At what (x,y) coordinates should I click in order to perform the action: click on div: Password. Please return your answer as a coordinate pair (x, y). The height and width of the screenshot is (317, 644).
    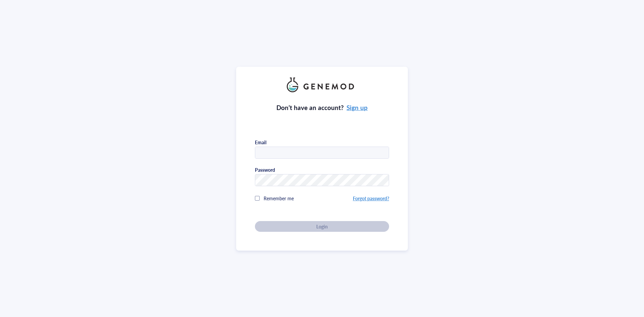
    Looking at the image, I should click on (265, 170).